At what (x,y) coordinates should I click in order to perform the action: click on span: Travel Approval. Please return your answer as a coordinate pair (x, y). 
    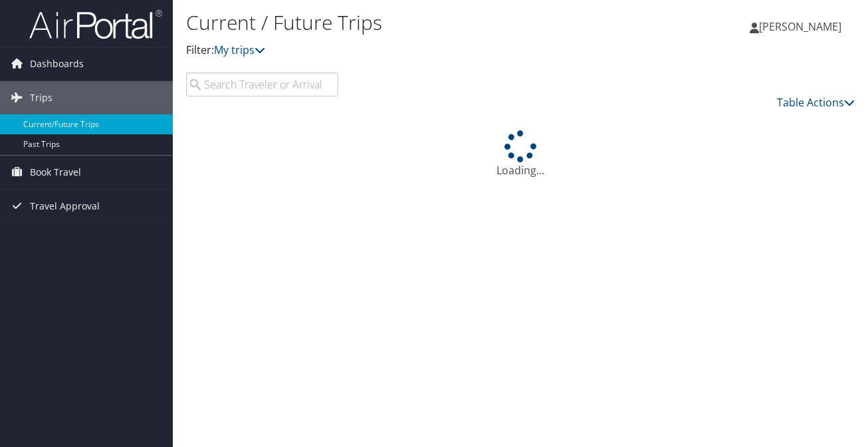
    Looking at the image, I should click on (64, 206).